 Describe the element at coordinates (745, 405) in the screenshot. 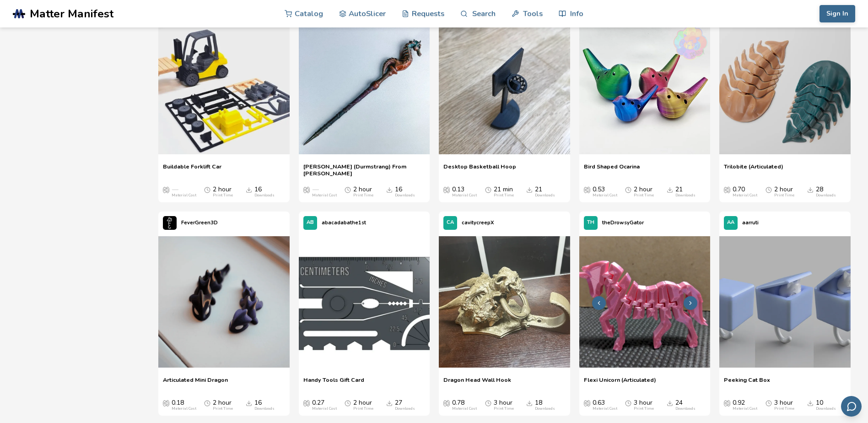

I see `div: 0.92` at that location.